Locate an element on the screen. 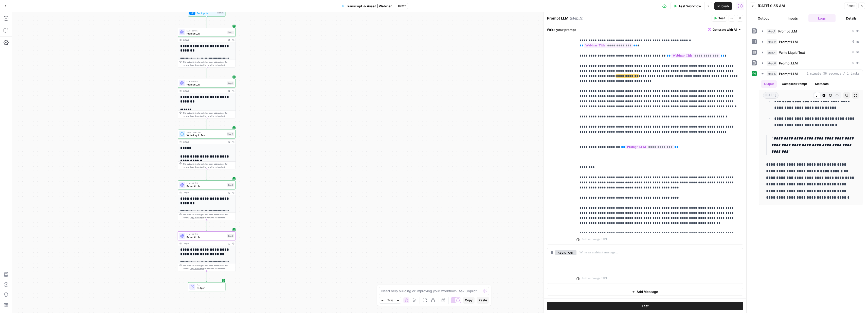 The width and height of the screenshot is (868, 313). button: Logs is located at coordinates (822, 18).